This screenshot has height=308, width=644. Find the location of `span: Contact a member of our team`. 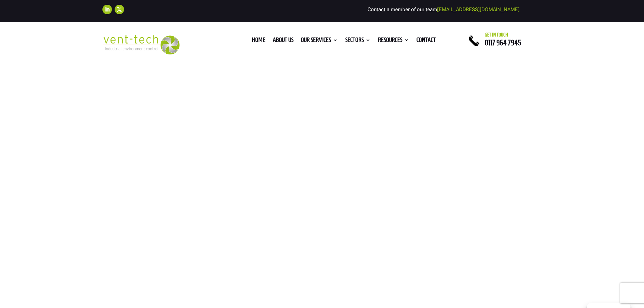

span: Contact a member of our team is located at coordinates (443, 10).